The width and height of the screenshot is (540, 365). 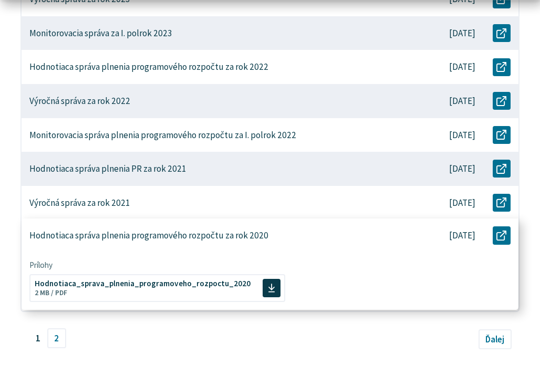 I want to click on p: Výročná správa za rok 2022, so click(x=80, y=101).